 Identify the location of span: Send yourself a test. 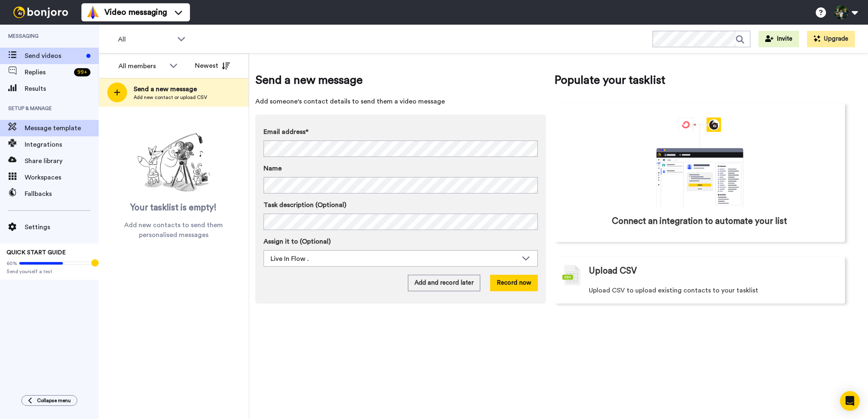
(49, 271).